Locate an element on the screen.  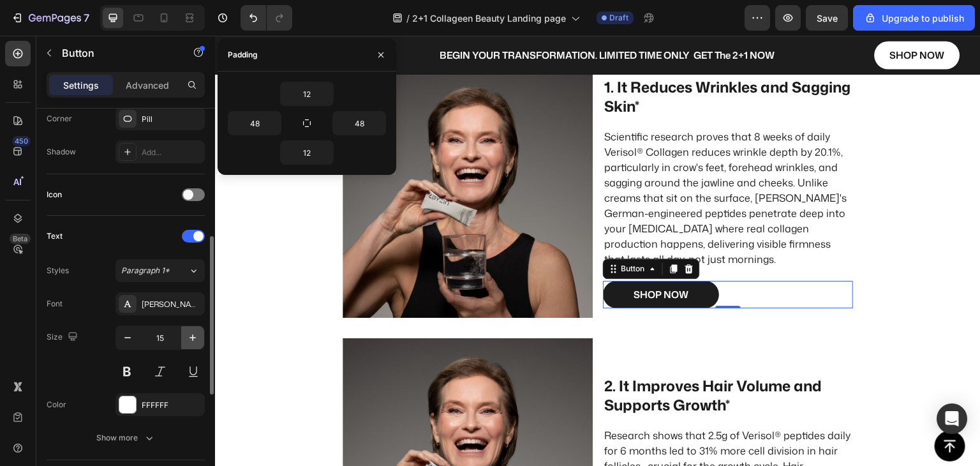
div: Text is located at coordinates (54, 236).